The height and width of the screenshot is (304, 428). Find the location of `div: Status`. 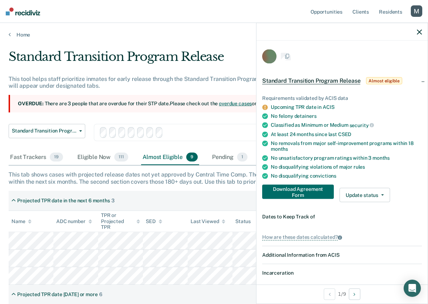

div: Status is located at coordinates (243, 221).